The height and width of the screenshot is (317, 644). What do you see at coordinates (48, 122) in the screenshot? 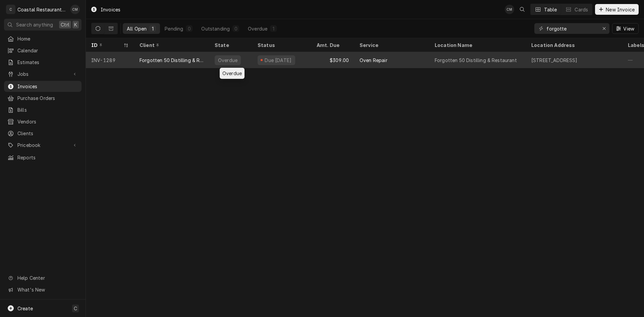
I see `span: Vendors` at bounding box center [48, 122].